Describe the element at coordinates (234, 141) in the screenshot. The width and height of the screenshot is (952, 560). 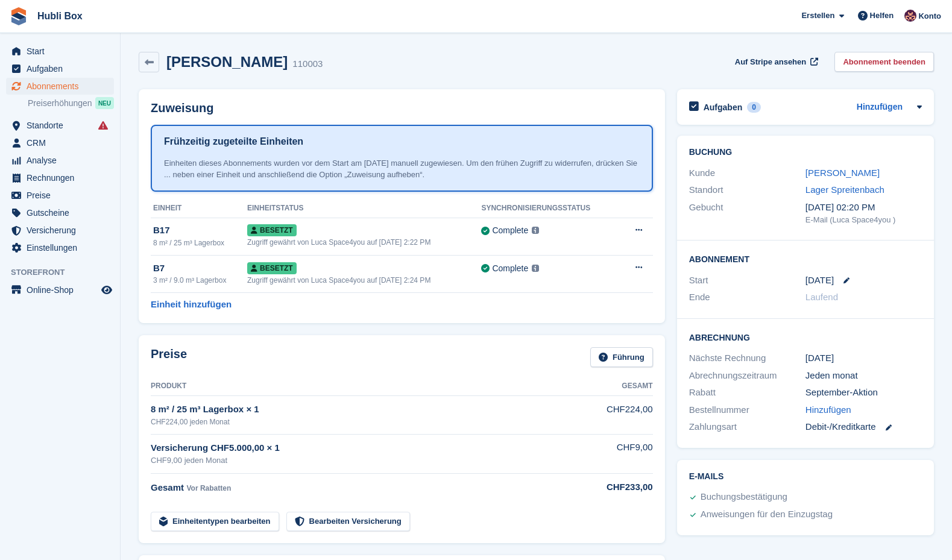
I see `h1: Frühzeitig zugeteilte Einheiten` at that location.